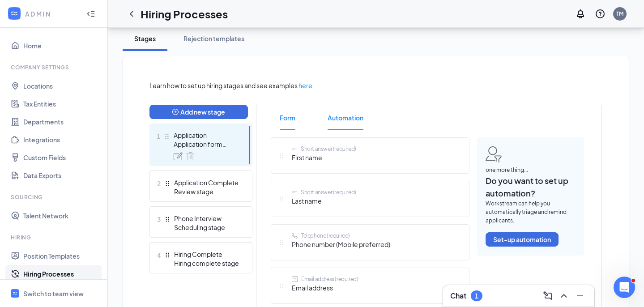 This screenshot has height=307, width=644. I want to click on span: 3, so click(159, 219).